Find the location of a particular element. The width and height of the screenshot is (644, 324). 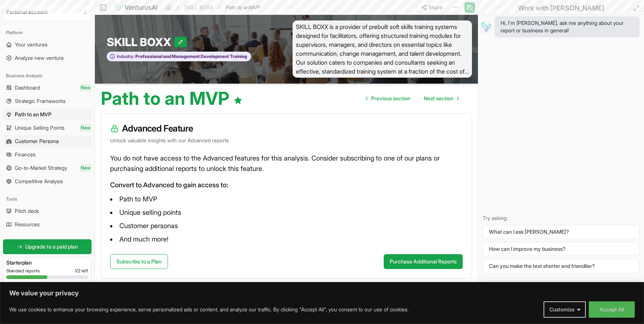

button: Purchase Additional Reports is located at coordinates (423, 261).